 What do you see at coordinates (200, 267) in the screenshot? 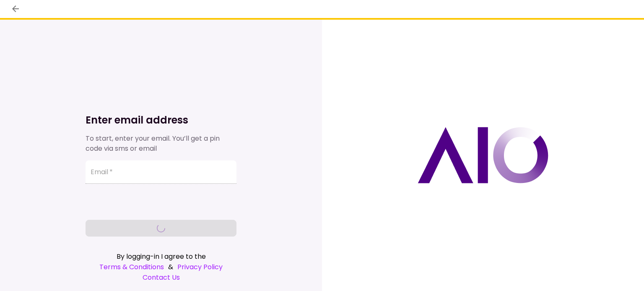
I see `a: Privacy Policy` at bounding box center [200, 267].